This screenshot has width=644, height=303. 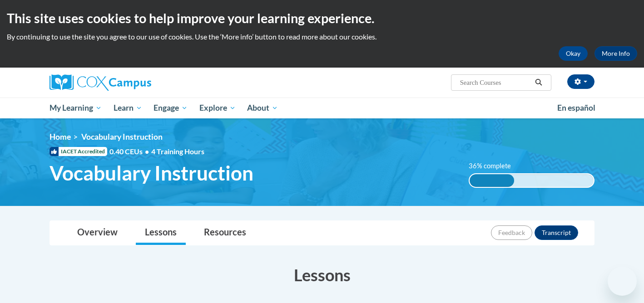 I want to click on span: IACET Accredited, so click(x=78, y=152).